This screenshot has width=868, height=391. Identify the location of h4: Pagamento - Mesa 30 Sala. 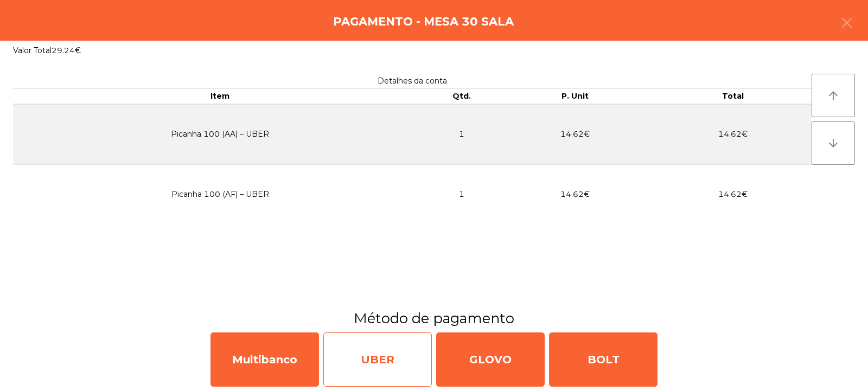
(423, 22).